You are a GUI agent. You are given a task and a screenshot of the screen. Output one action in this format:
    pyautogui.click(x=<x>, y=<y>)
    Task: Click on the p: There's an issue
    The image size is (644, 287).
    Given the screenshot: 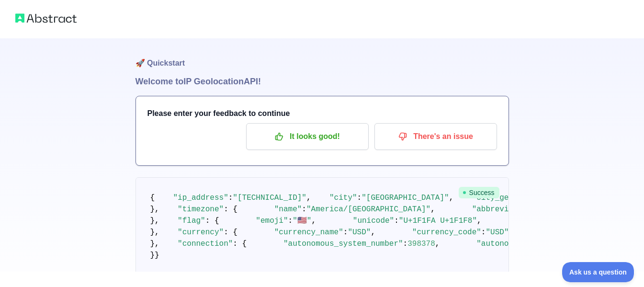 What is the action you would take?
    pyautogui.click(x=435, y=137)
    